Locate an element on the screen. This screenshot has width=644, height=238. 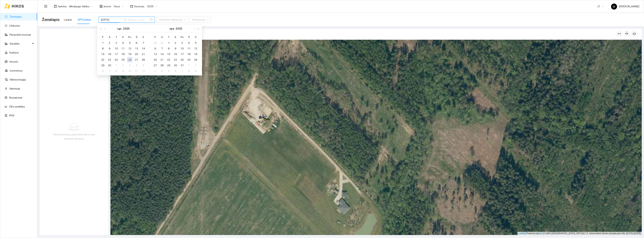
td: 2025-10-03 is located at coordinates (130, 65).